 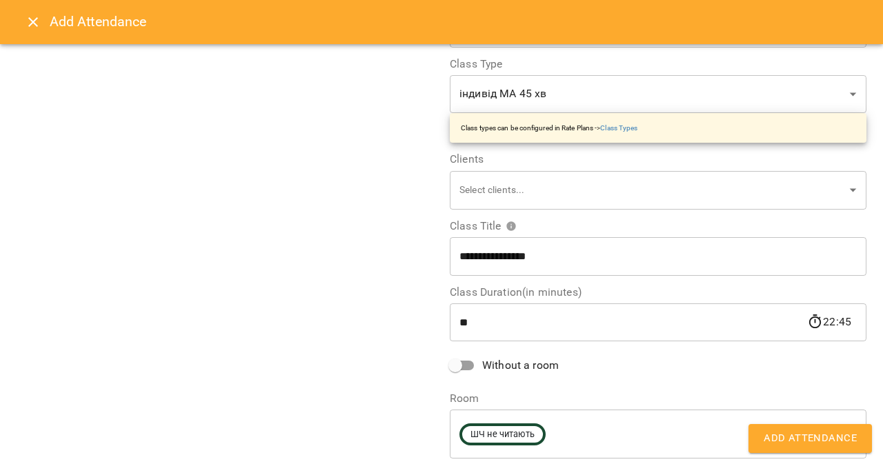 I want to click on div: ШЧ не читають, so click(x=658, y=434).